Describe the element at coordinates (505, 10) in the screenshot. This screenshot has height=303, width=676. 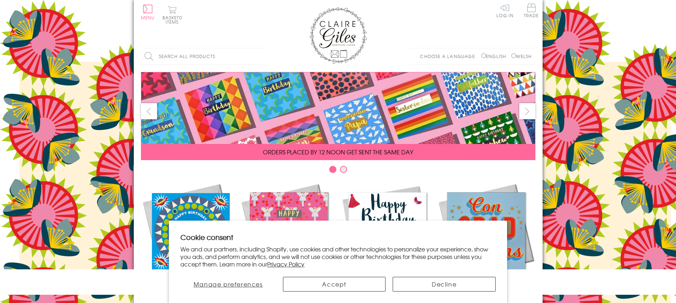
I see `a: Log In` at that location.